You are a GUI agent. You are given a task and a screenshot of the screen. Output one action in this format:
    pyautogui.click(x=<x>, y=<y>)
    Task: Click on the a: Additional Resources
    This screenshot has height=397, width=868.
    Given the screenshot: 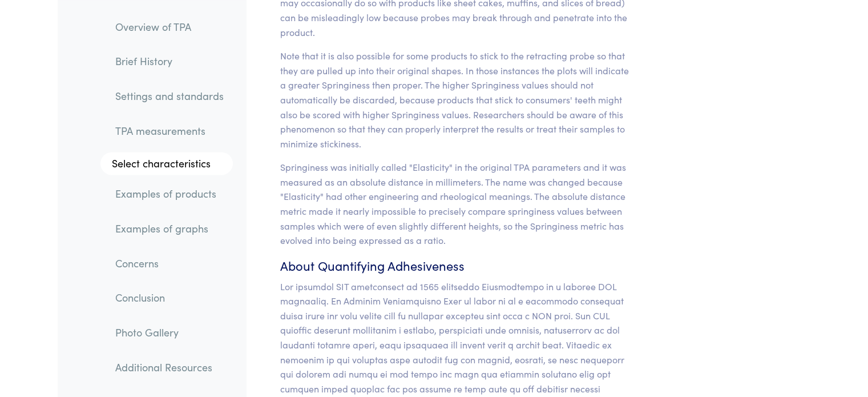 What is the action you would take?
    pyautogui.click(x=170, y=367)
    